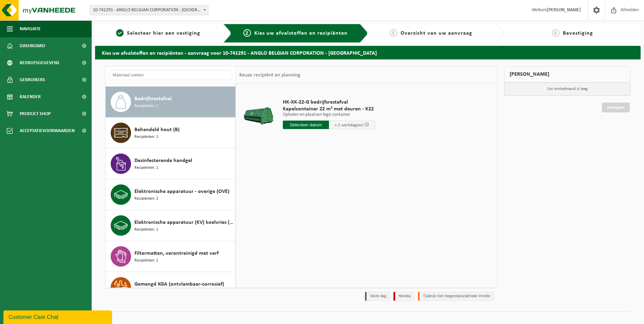 The height and width of the screenshot is (324, 644). Describe the element at coordinates (394, 33) in the screenshot. I see `span: 3` at that location.